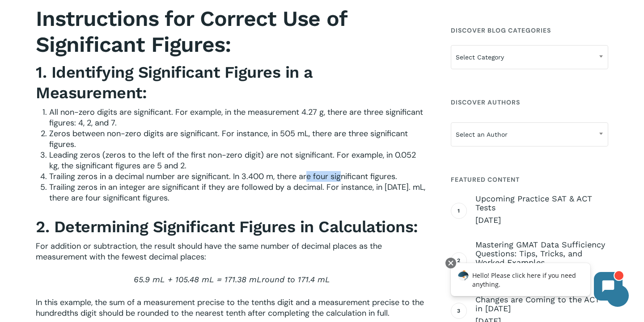 This screenshot has width=644, height=322. Describe the element at coordinates (530, 57) in the screenshot. I see `span: Select Category` at that location.